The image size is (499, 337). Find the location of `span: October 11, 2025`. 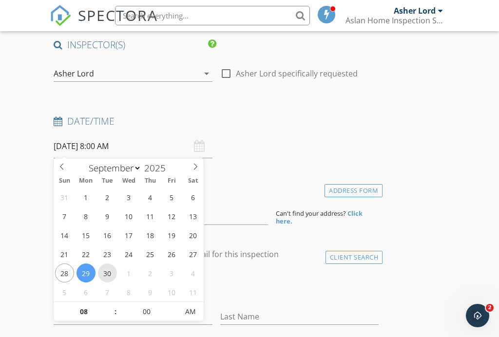

span: October 11, 2025 is located at coordinates (193, 292).